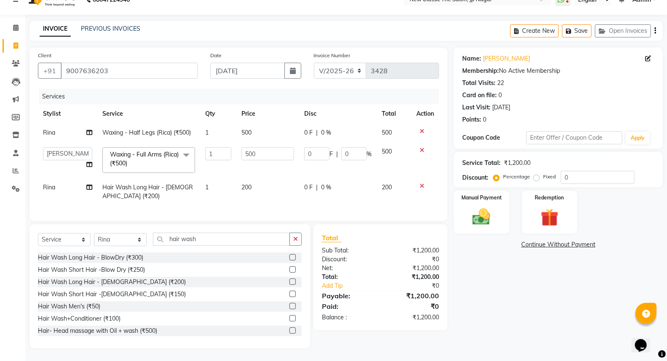  What do you see at coordinates (479, 95) in the screenshot?
I see `div: Card on file:` at bounding box center [479, 95].